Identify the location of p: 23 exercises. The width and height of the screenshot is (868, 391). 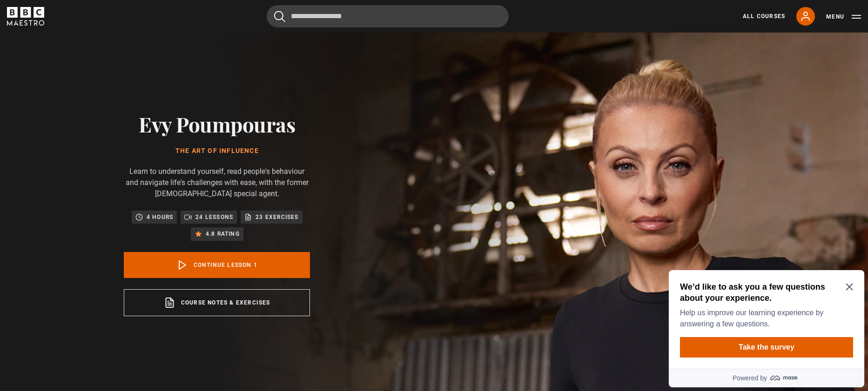
(277, 217).